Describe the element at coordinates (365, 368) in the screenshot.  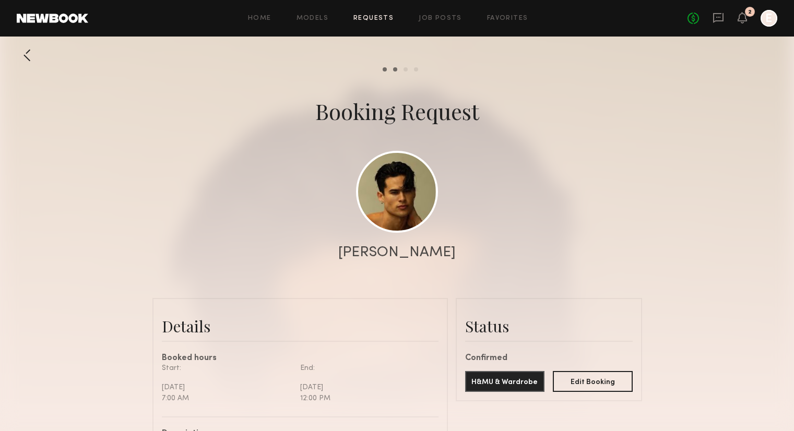
I see `div: End:` at that location.